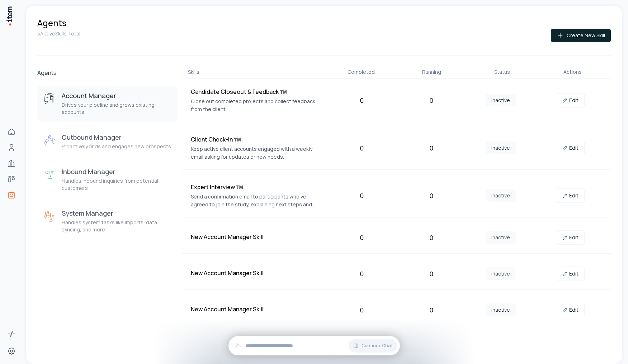 Image resolution: width=628 pixels, height=364 pixels. What do you see at coordinates (116, 137) in the screenshot?
I see `h3: Outbound Manager` at bounding box center [116, 137].